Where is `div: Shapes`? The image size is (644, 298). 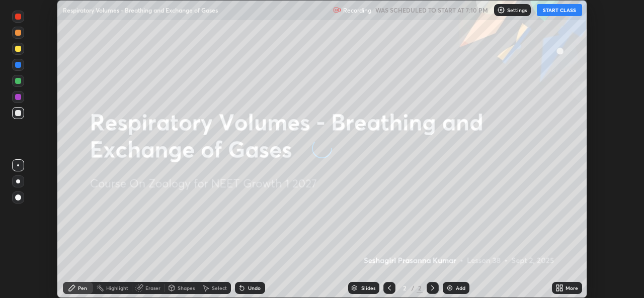 div: Shapes is located at coordinates (186, 288).